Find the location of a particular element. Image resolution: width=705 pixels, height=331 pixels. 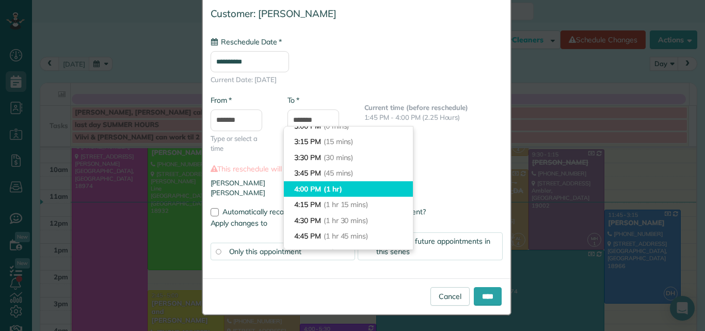

li: 3:30 PM is located at coordinates (348, 157).